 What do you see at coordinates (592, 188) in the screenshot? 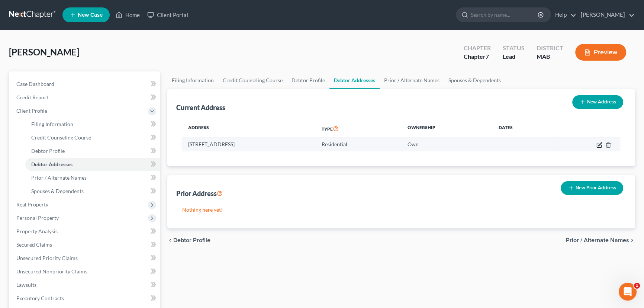
I see `button: New Prior Address` at bounding box center [592, 188].